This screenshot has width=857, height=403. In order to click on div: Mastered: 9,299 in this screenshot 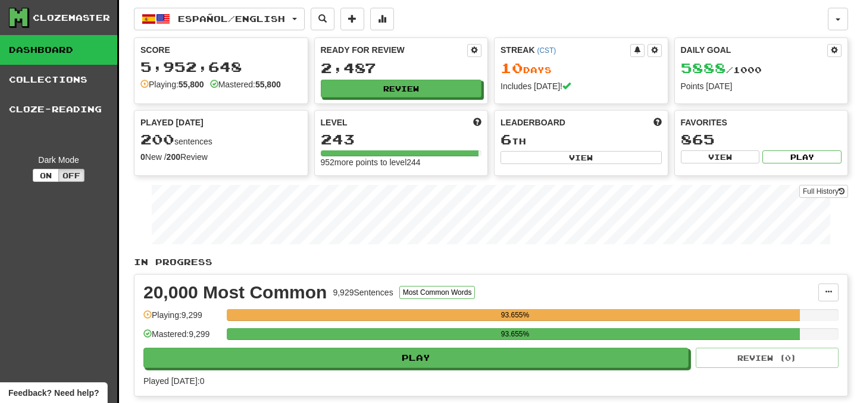, I will do `click(182, 338)`.